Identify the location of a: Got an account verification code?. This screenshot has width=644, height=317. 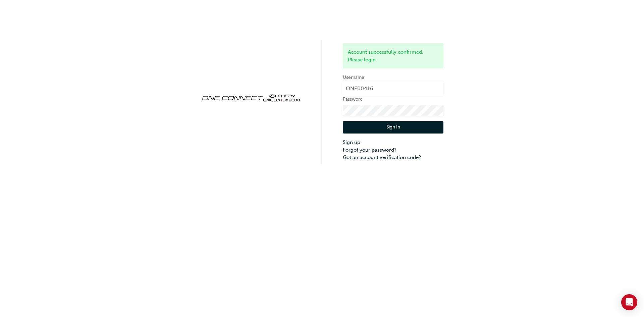
(393, 157).